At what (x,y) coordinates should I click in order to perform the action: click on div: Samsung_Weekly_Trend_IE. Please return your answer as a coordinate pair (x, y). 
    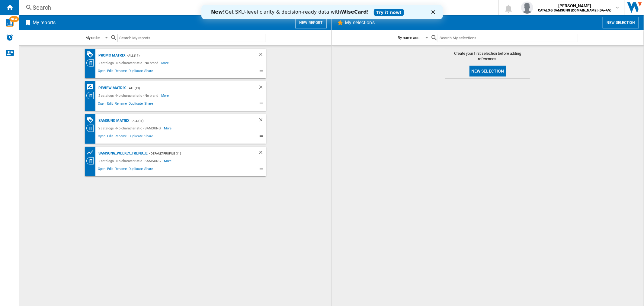
    Looking at the image, I should click on (122, 153).